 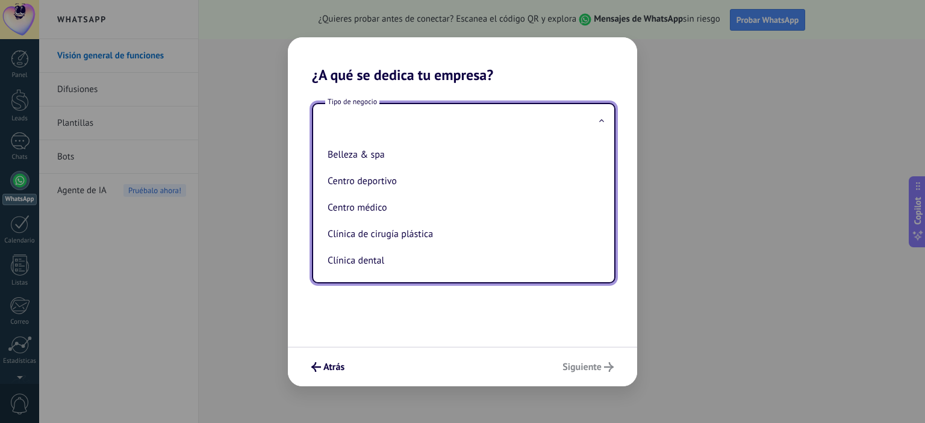 I want to click on span: Atrás, so click(x=334, y=367).